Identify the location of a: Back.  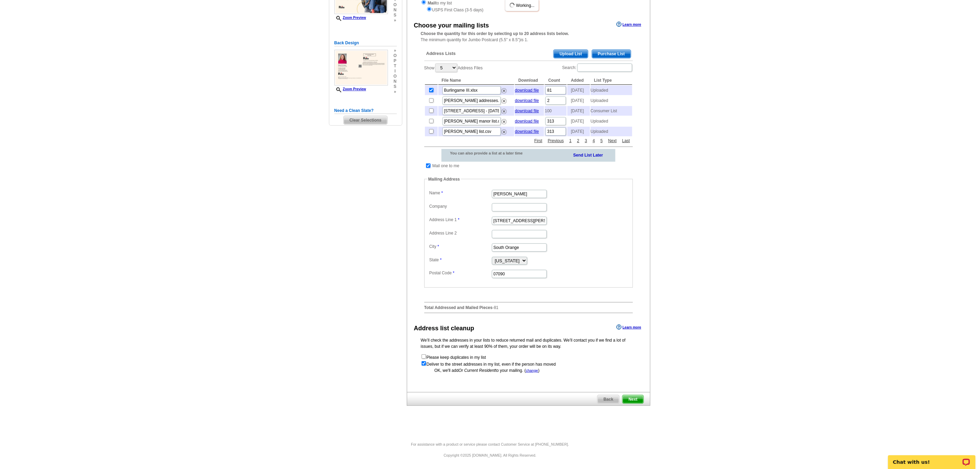
(608, 399).